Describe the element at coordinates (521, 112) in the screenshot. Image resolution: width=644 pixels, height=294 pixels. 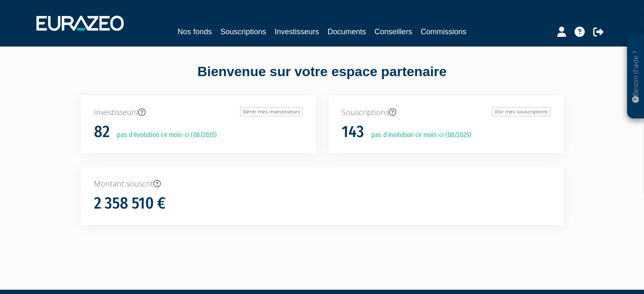
I see `a: Voir mes souscriptions` at that location.